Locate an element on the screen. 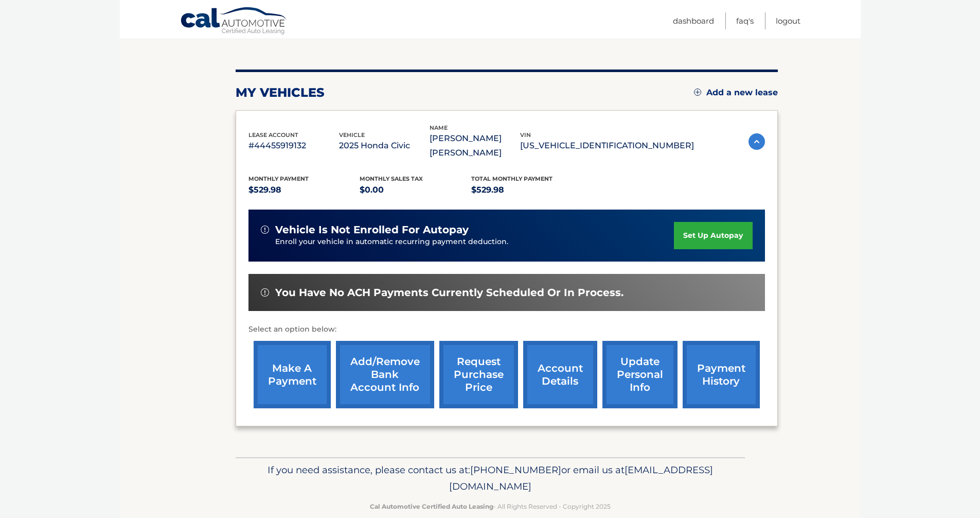 The image size is (980, 518). a: make a payment is located at coordinates (293, 374).